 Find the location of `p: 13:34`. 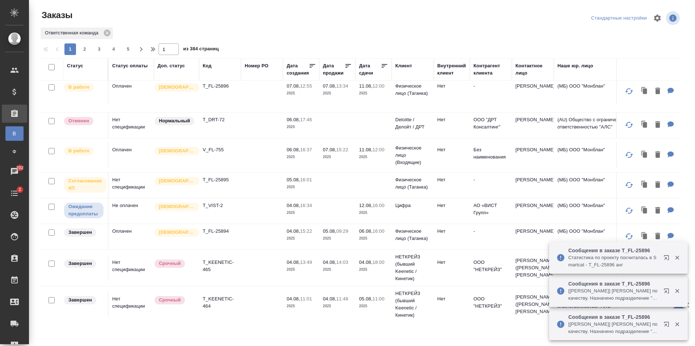

p: 13:34 is located at coordinates (342, 86).